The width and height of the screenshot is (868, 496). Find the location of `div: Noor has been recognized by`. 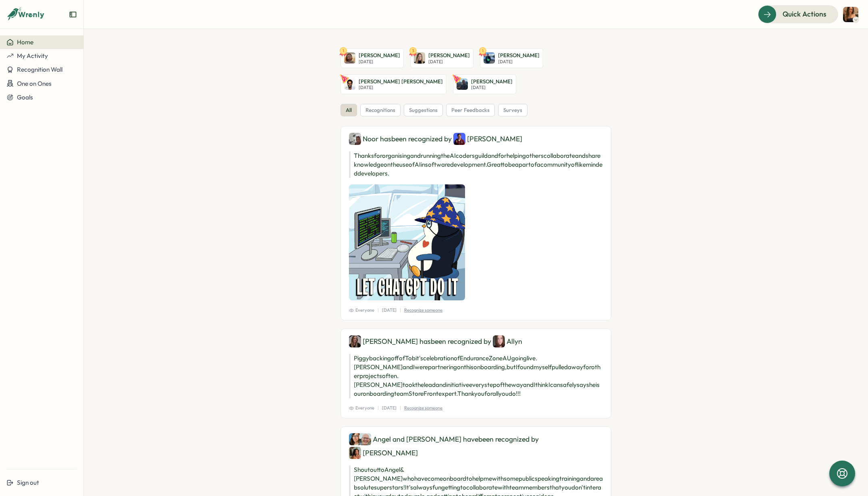

div: Noor has been recognized by is located at coordinates (476, 139).